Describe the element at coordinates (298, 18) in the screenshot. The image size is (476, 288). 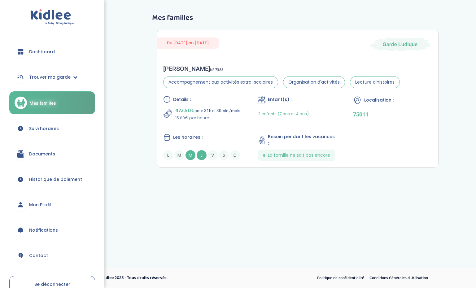
I see `h3: Mes familles` at that location.